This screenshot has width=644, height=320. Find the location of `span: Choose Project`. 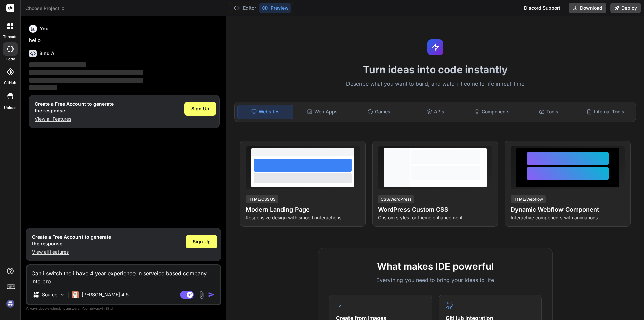

span: Choose Project is located at coordinates (45, 8).